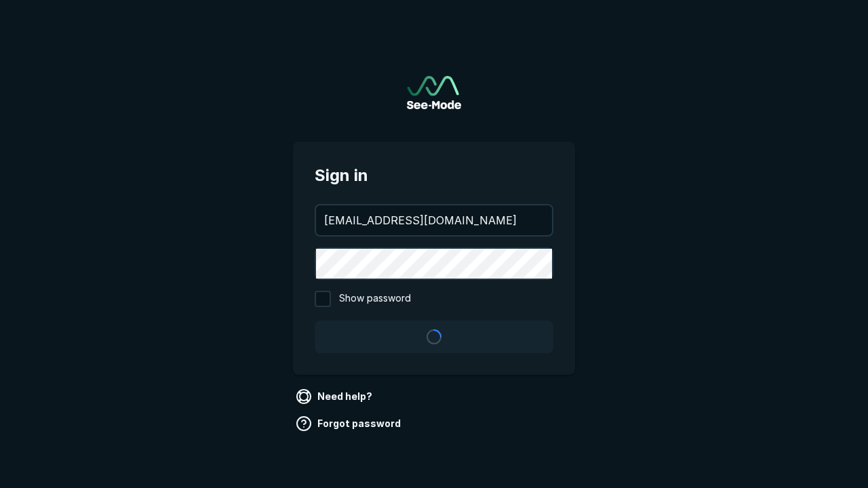 This screenshot has height=488, width=868. What do you see at coordinates (434, 92) in the screenshot?
I see `a: Go to sign in` at bounding box center [434, 92].